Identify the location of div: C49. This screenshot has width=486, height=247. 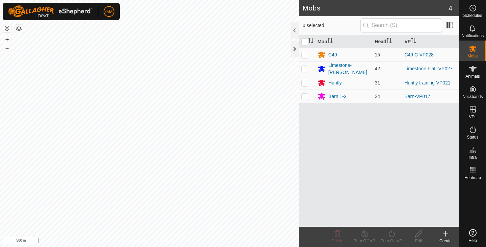
(333, 55).